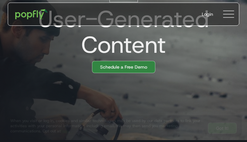 The width and height of the screenshot is (247, 142). Describe the element at coordinates (222, 129) in the screenshot. I see `a: Got It!` at that location.